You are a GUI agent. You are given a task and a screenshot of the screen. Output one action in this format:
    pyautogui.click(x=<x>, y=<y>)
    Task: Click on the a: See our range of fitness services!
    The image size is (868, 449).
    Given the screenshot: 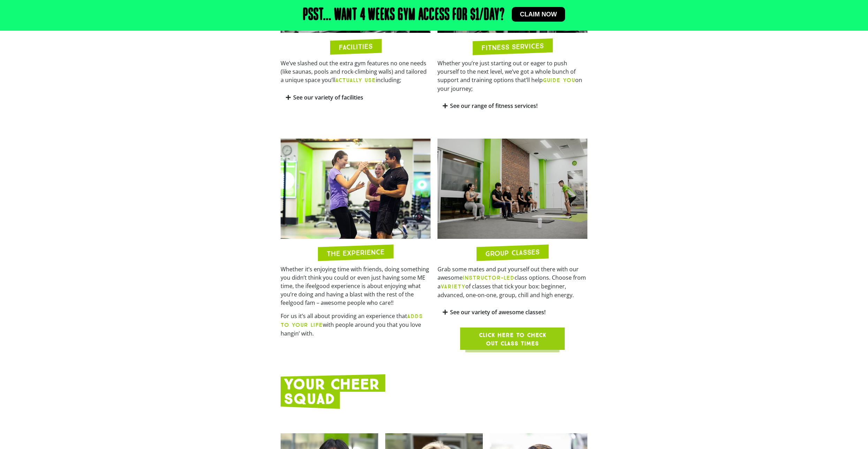 What is the action you would take?
    pyautogui.click(x=494, y=106)
    